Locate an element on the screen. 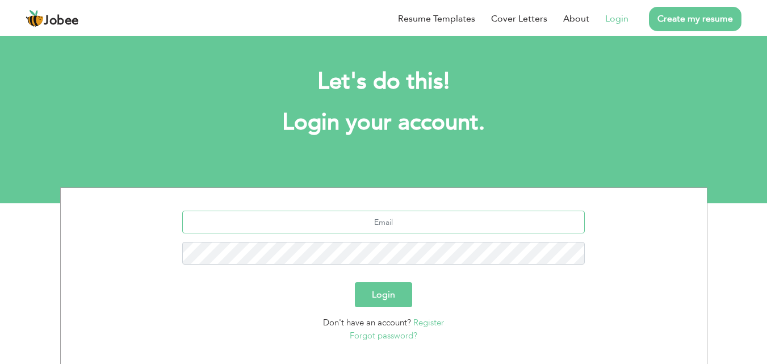  img: jobee.io is located at coordinates (35, 19).